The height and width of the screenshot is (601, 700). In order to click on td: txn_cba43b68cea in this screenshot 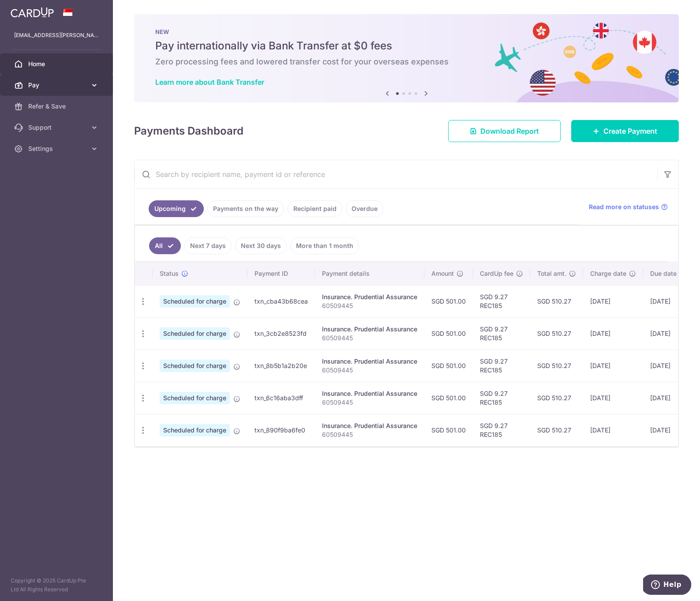, I will do `click(281, 301)`.